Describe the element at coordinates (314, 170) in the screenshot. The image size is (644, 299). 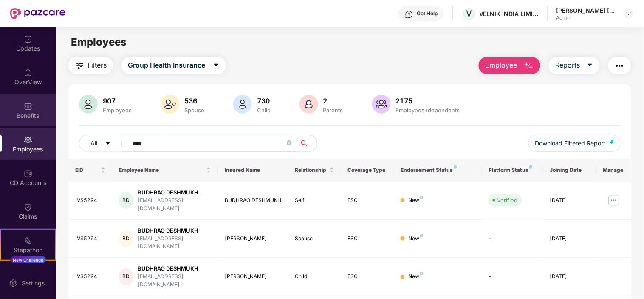
I see `th: Relationship` at that location.